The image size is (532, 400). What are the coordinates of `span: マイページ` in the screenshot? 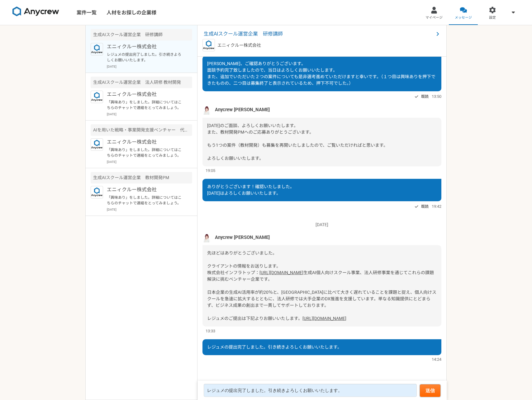 It's located at (434, 18).